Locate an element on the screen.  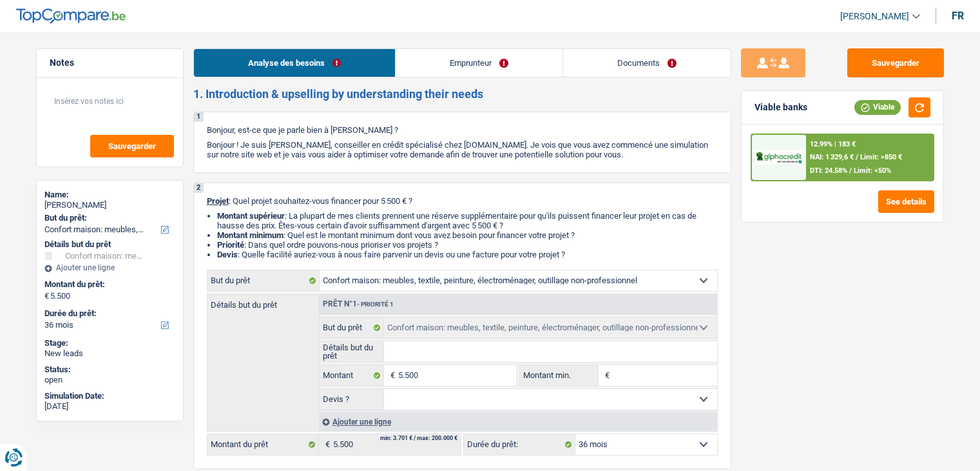
span: Devis is located at coordinates (227, 254).